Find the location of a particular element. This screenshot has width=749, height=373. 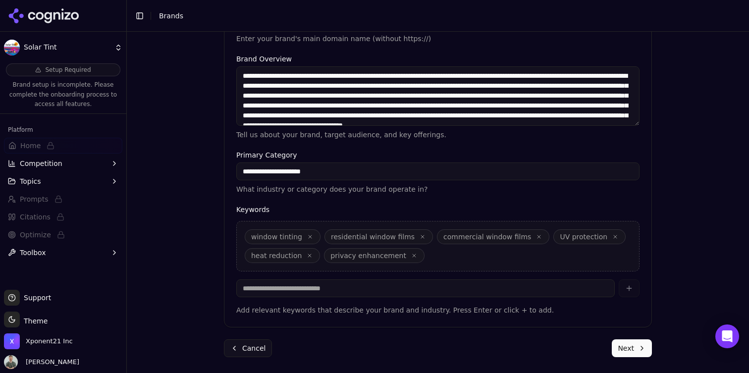

button: Competition is located at coordinates (63, 163).